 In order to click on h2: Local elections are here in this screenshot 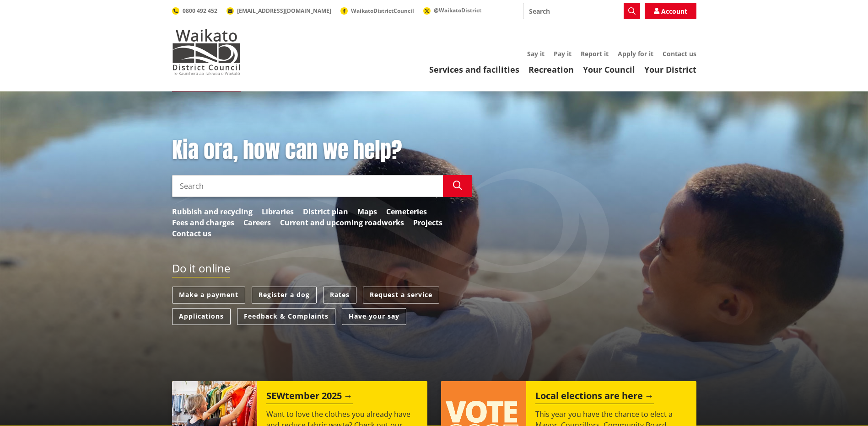, I will do `click(594, 397)`.